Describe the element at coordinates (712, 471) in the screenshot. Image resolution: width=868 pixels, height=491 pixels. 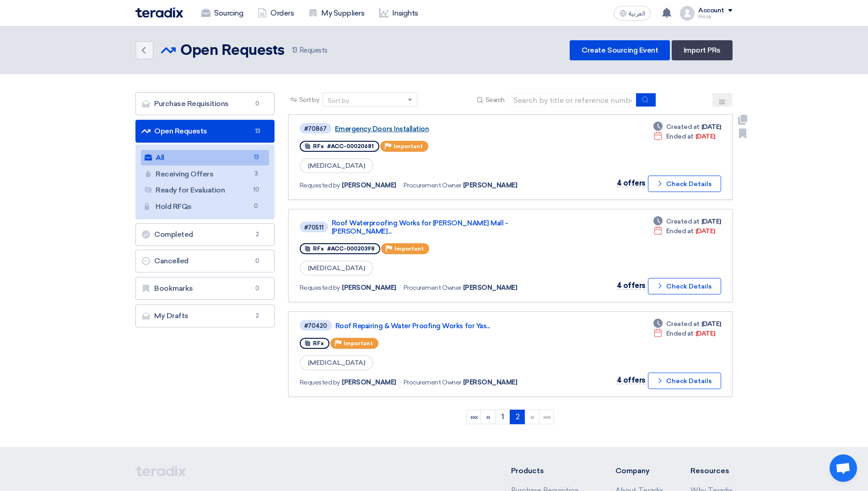
I see `li: Resources` at that location.